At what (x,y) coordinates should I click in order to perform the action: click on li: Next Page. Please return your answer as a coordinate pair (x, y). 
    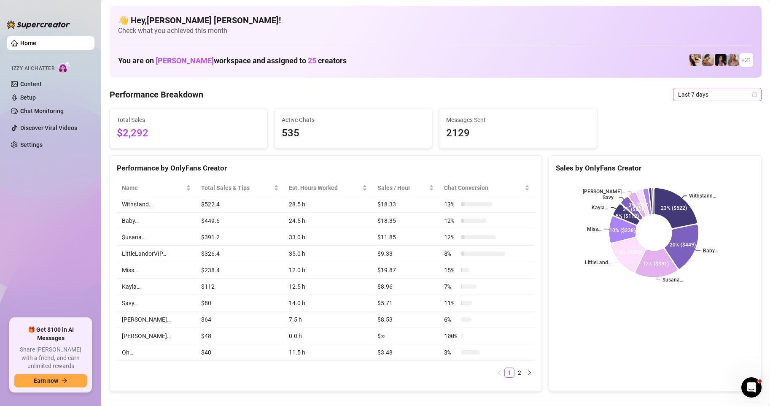
    Looking at the image, I should click on (530, 373).